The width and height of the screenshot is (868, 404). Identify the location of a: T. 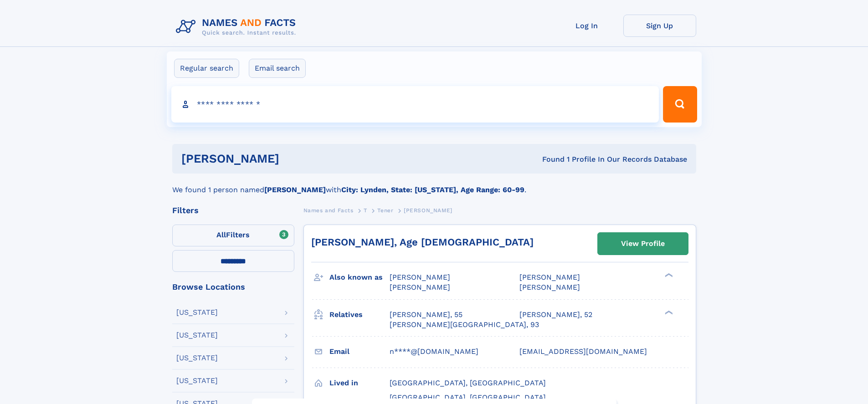
(366, 210).